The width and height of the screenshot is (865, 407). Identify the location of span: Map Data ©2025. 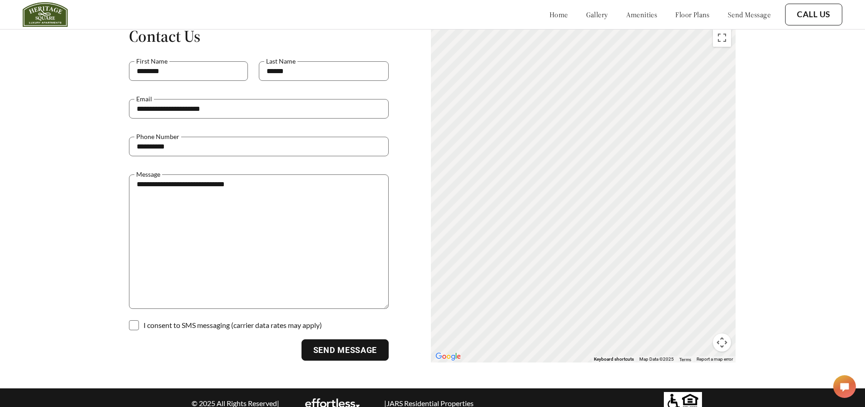
(657, 359).